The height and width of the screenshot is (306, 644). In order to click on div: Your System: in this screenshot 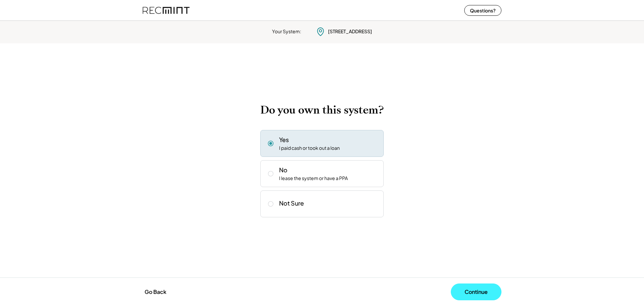, I will do `click(286, 31)`.